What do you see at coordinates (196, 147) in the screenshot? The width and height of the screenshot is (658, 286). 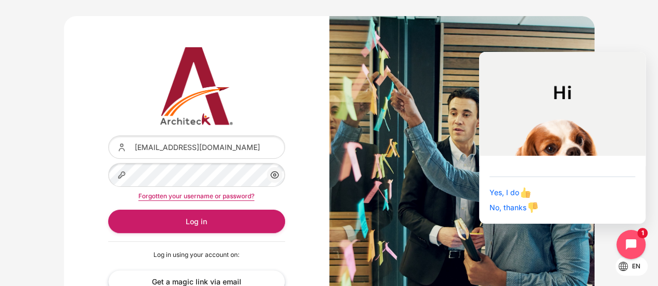 I see `input: Username or email` at bounding box center [196, 147].